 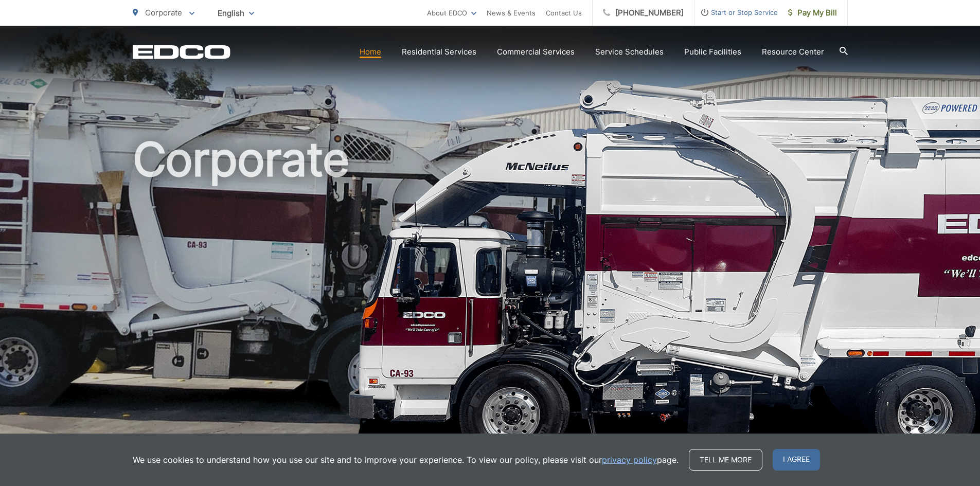 What do you see at coordinates (797, 460) in the screenshot?
I see `span: I agree` at bounding box center [797, 460].